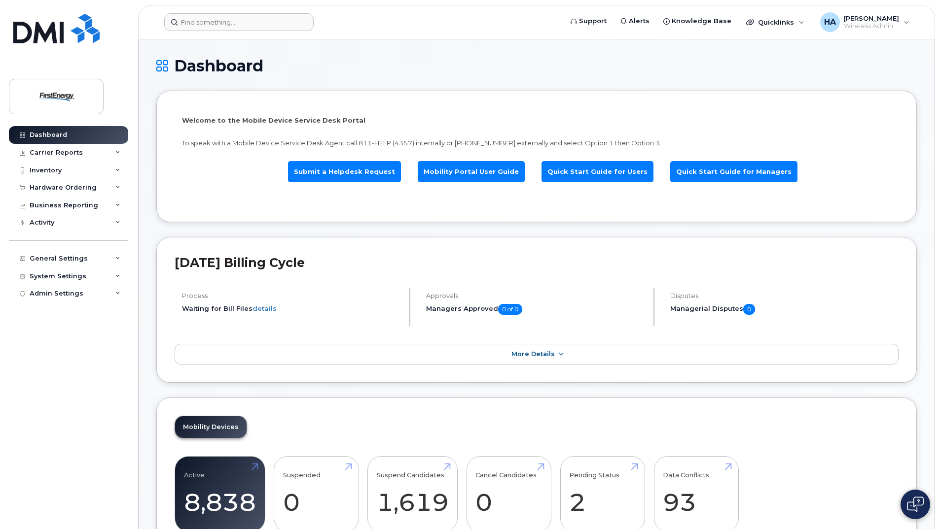 This screenshot has height=529, width=940. Describe the element at coordinates (733, 172) in the screenshot. I see `a: Quick Start Guide for Managers` at that location.